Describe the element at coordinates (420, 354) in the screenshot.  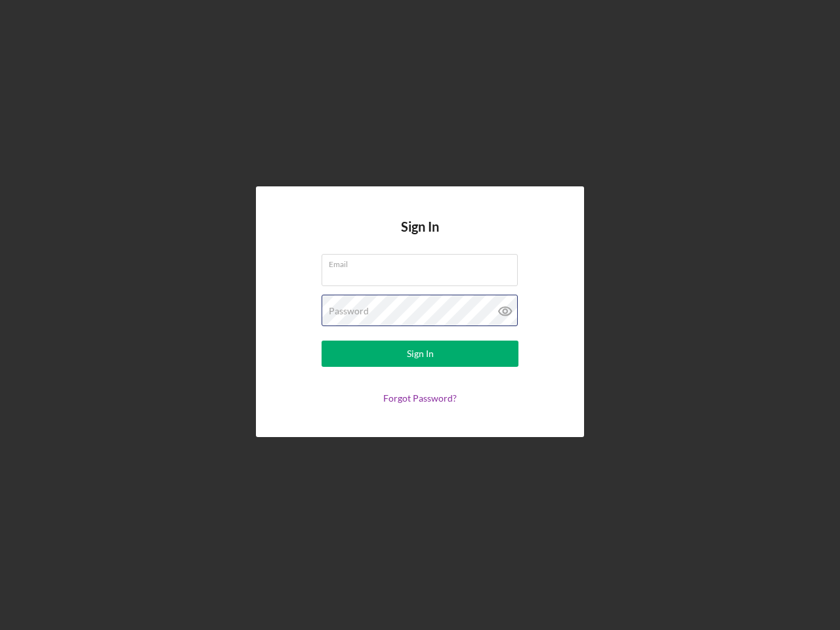
I see `button: Sign In` at that location.